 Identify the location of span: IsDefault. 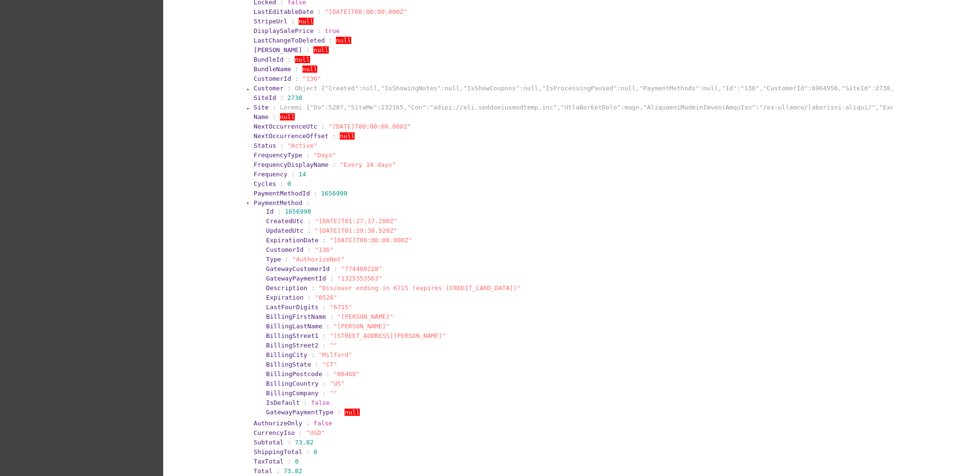
(283, 403).